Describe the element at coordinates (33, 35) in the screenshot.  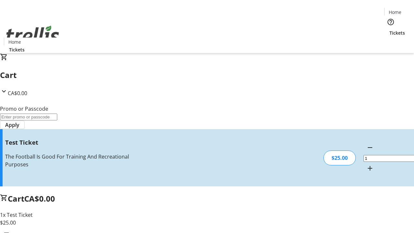
I see `img: Orient E2E Organization Zk2cuvdVaT's Logo` at that location.